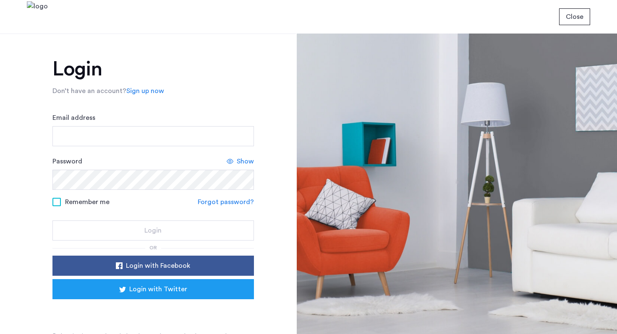 This screenshot has height=334, width=617. I want to click on a: Sign up now, so click(145, 91).